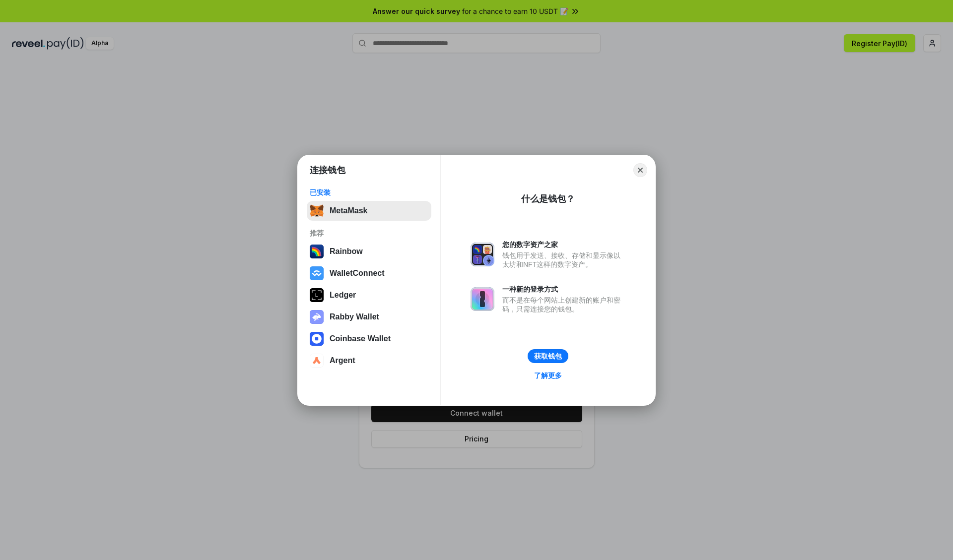 The height and width of the screenshot is (560, 953). Describe the element at coordinates (357, 273) in the screenshot. I see `div: WalletConnect` at that location.